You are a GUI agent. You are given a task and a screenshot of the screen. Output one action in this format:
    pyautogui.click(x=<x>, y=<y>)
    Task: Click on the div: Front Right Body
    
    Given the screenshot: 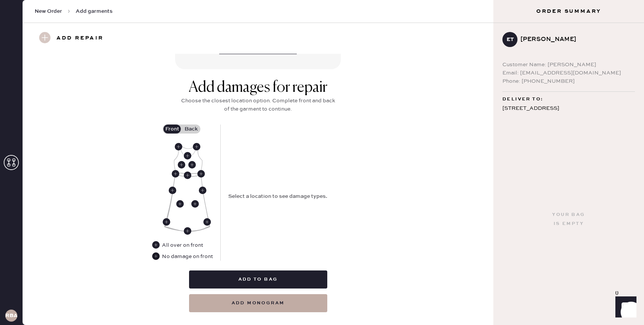 What is the action you would take?
    pyautogui.click(x=182, y=165)
    